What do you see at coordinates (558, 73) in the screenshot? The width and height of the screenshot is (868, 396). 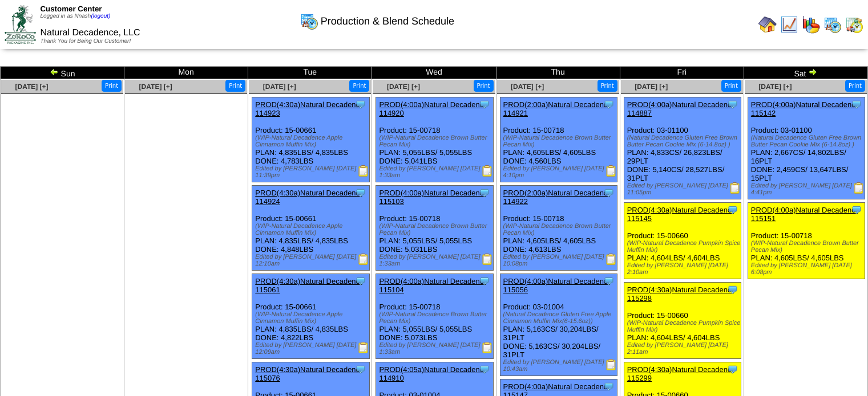 I see `td: Thu` at bounding box center [558, 73].